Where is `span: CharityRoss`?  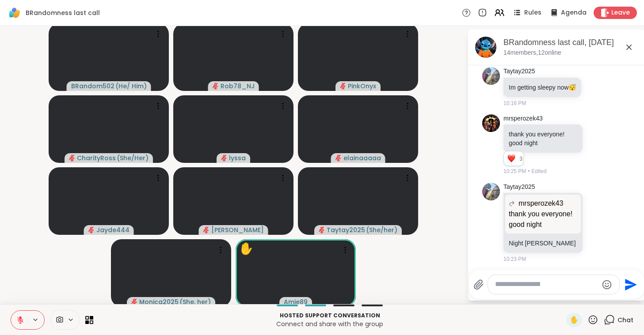 span: CharityRoss is located at coordinates (96, 158).